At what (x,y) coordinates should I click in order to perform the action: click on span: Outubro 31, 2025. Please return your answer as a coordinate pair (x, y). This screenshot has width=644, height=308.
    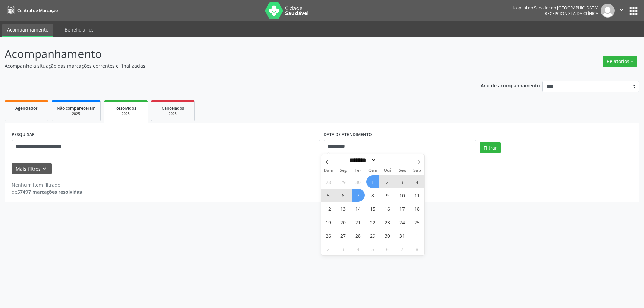
    Looking at the image, I should click on (402, 235).